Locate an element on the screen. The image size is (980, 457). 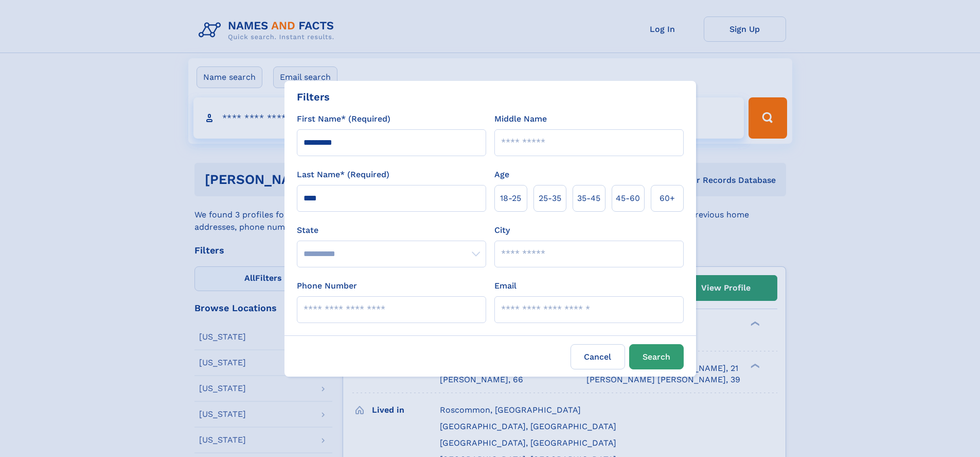
div: Filters is located at coordinates (314, 97).